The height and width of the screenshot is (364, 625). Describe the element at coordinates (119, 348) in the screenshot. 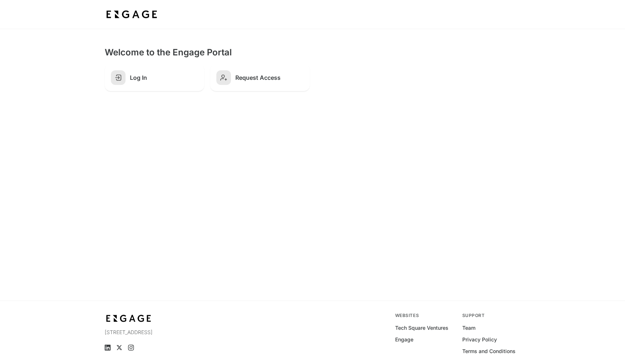

I see `a: X (Twitter)` at that location.